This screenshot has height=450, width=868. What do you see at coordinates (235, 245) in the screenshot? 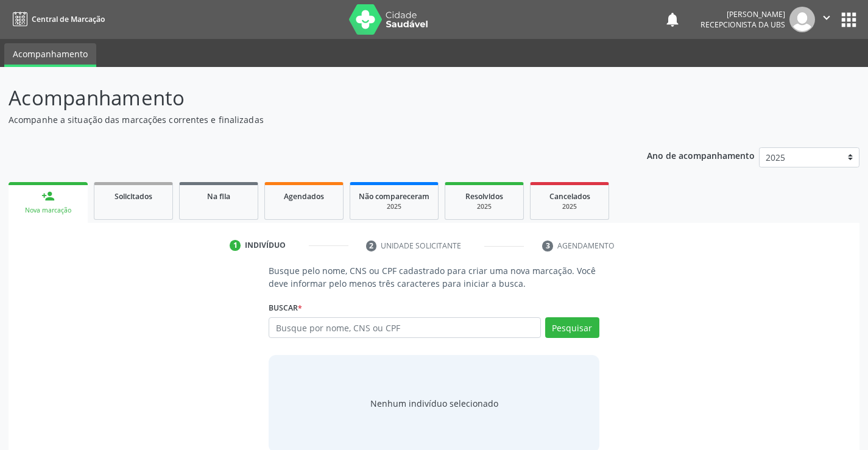
I see `div: 1` at bounding box center [235, 245].